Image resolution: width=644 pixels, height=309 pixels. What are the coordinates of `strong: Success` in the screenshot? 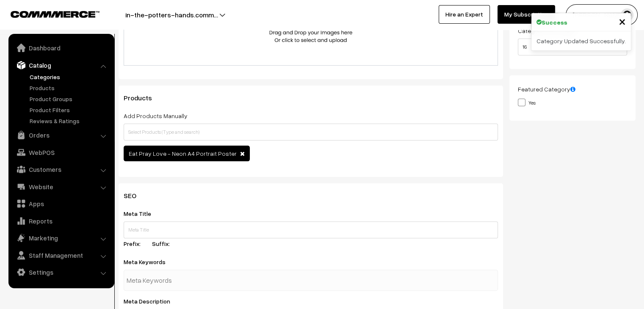 It's located at (554, 22).